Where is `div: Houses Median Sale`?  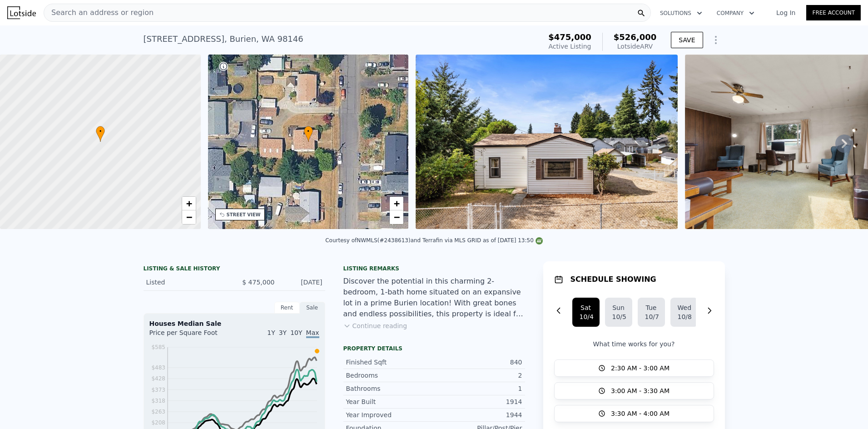
div: Houses Median Sale is located at coordinates (235, 323).